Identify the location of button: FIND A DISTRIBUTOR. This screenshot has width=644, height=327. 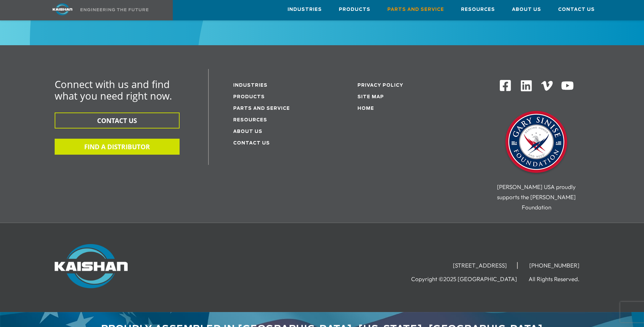
(117, 147).